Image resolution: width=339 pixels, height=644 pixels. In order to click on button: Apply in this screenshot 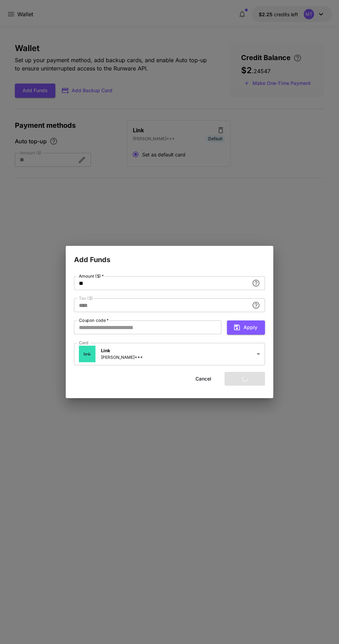, I will do `click(246, 327)`.